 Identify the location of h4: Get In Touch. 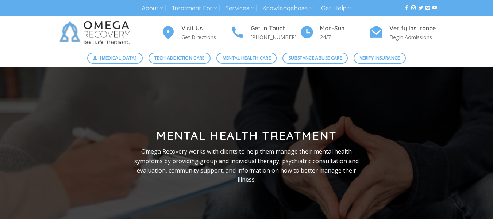
(275, 28).